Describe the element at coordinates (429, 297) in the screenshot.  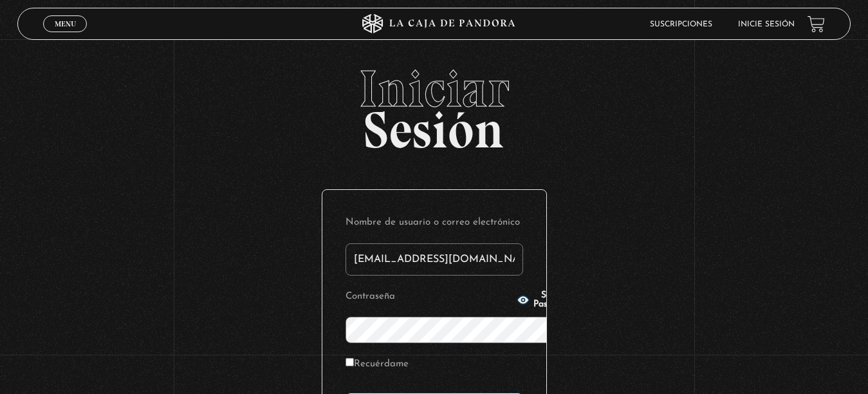
I see `label: Contraseña` at that location.